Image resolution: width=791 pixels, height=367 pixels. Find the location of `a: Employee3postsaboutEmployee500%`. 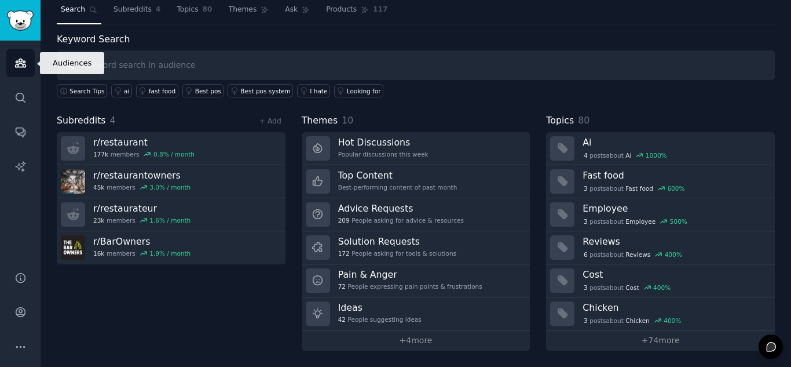

a: Employee3postsaboutEmployee500% is located at coordinates (660, 214).